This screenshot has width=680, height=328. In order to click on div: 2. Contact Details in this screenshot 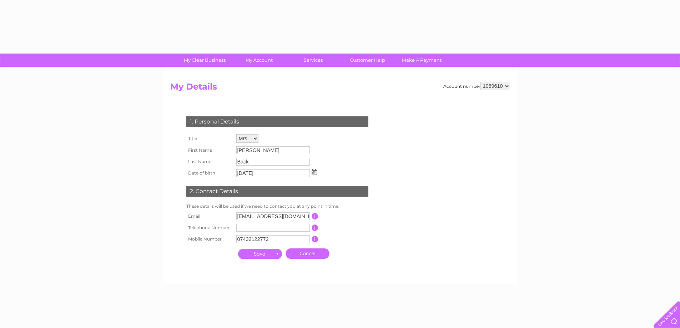, I will do `click(277, 191)`.